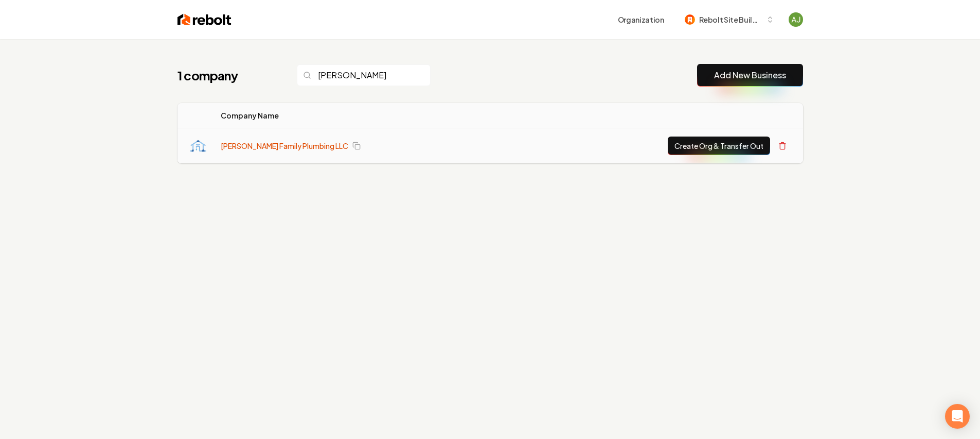  I want to click on img: AJ Nimeh, so click(796, 20).